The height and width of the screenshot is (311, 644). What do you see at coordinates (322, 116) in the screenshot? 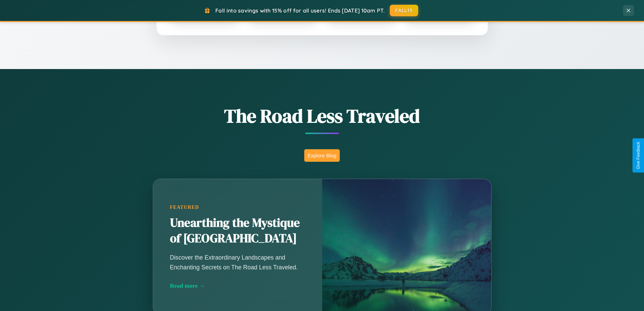
I see `h1: The Road Less Traveled` at bounding box center [322, 116].